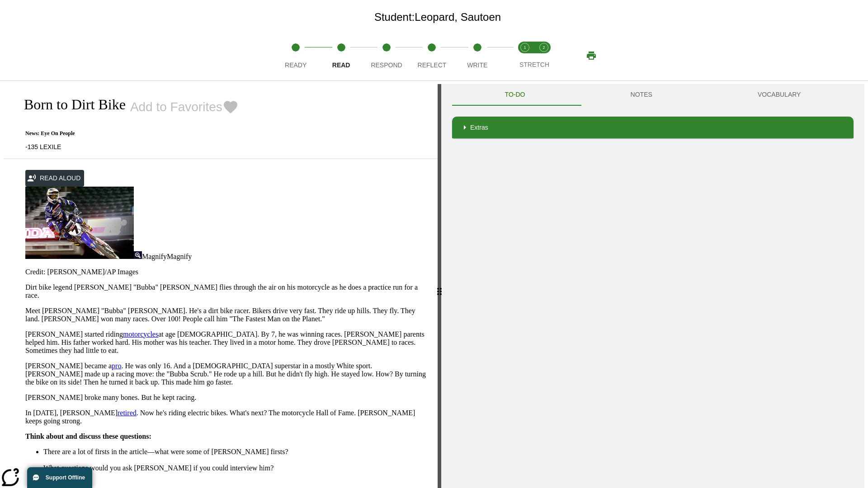 Image resolution: width=868 pixels, height=488 pixels. What do you see at coordinates (477, 65) in the screenshot?
I see `span: Write` at bounding box center [477, 65].